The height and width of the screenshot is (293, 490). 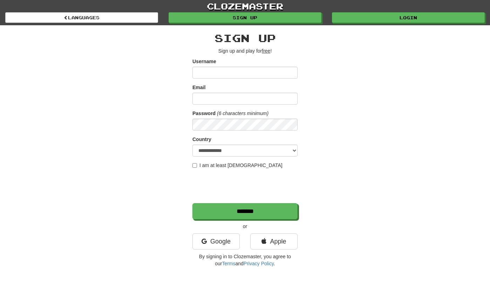 I want to click on label: Username, so click(x=205, y=61).